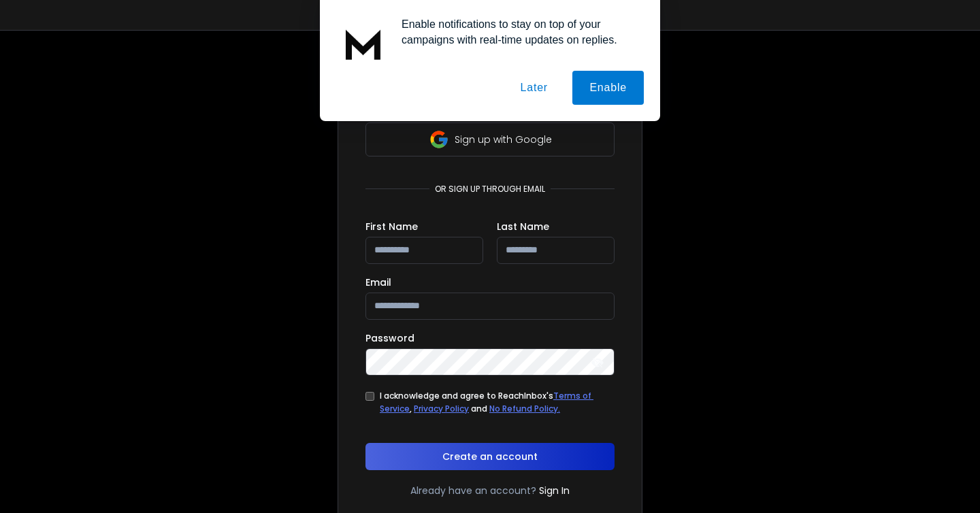  Describe the element at coordinates (525, 409) in the screenshot. I see `span: No Refund Policy.` at that location.